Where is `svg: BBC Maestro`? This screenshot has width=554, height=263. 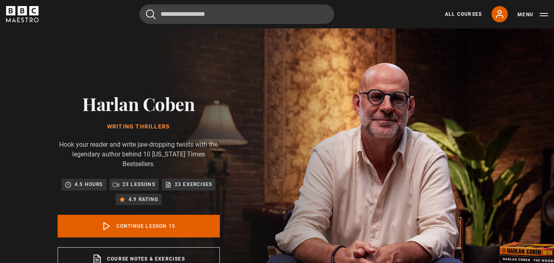 svg: BBC Maestro is located at coordinates (22, 14).